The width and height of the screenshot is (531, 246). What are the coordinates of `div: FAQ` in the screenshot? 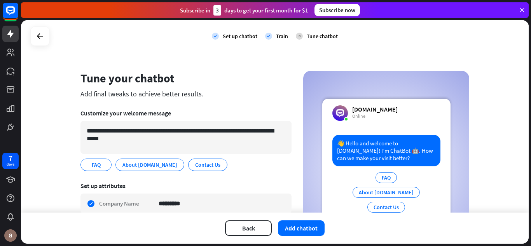 It's located at (386, 178).